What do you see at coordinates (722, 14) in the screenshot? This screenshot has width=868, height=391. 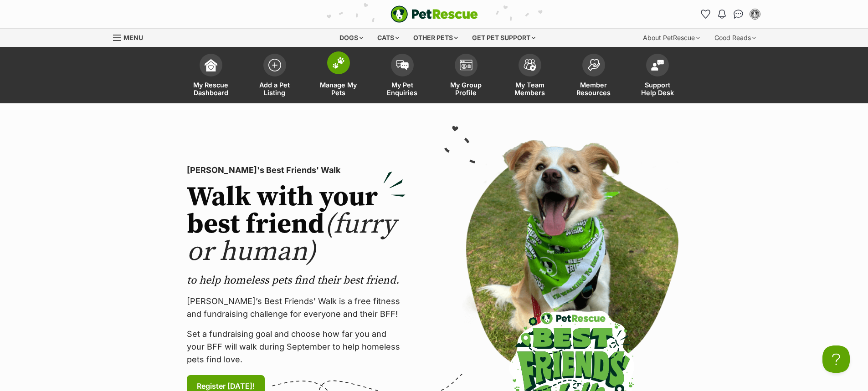 I see `button: Notifications` at bounding box center [722, 14].